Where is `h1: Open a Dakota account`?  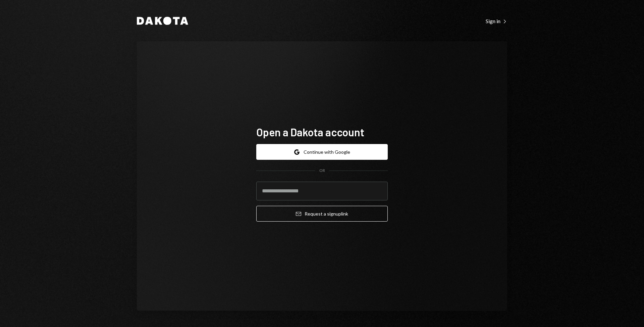 h1: Open a Dakota account is located at coordinates (322, 132).